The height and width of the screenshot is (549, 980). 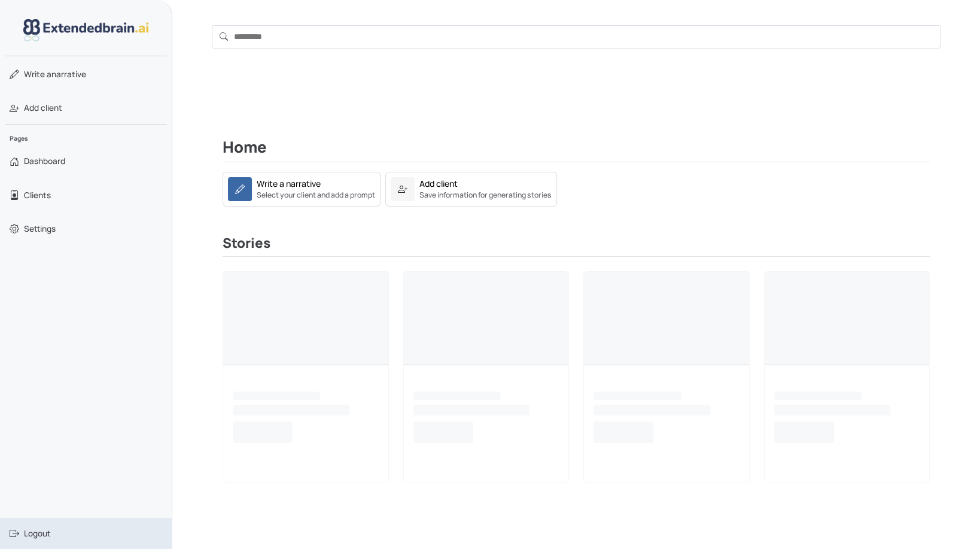 I want to click on span: Add client, so click(x=43, y=108).